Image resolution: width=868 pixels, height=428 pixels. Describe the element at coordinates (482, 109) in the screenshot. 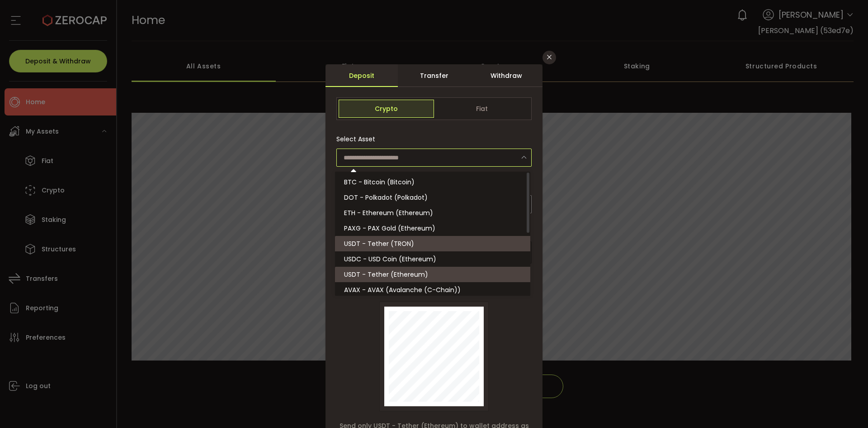

I see `span: Fiat` at that location.